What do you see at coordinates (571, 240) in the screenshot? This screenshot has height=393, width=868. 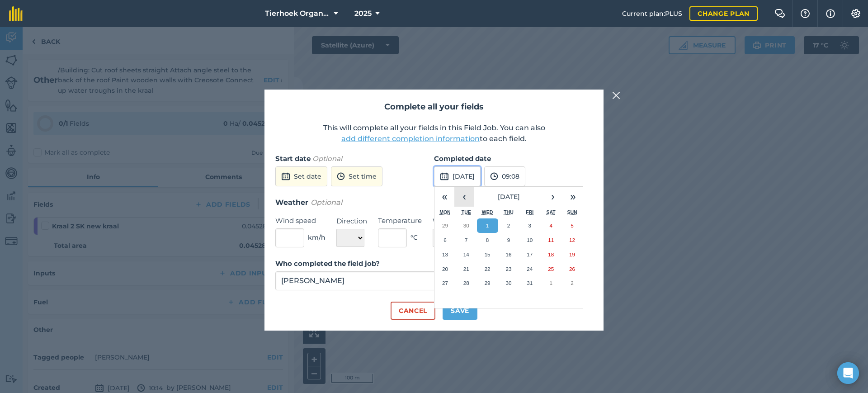 I see `button: 12 October 2025` at bounding box center [571, 240].